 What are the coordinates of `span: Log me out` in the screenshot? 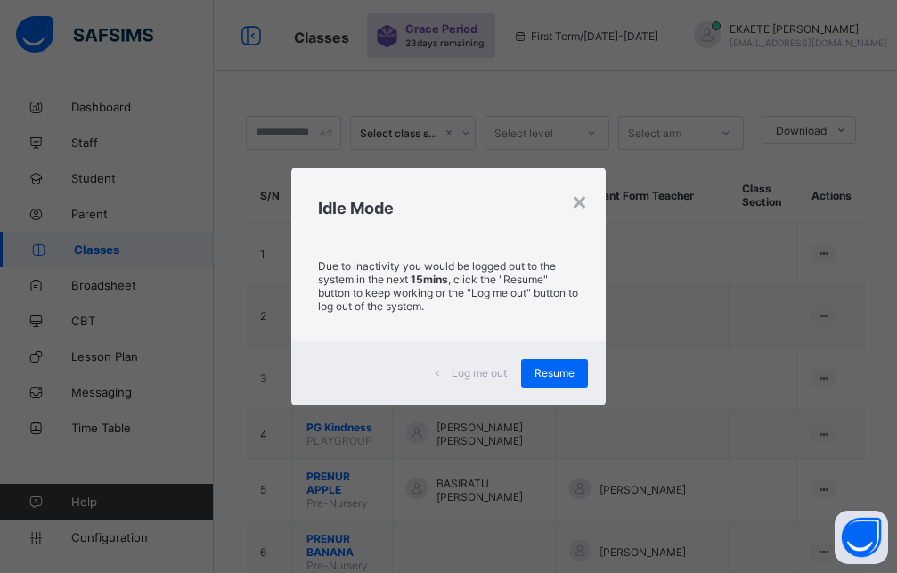 It's located at (479, 373).